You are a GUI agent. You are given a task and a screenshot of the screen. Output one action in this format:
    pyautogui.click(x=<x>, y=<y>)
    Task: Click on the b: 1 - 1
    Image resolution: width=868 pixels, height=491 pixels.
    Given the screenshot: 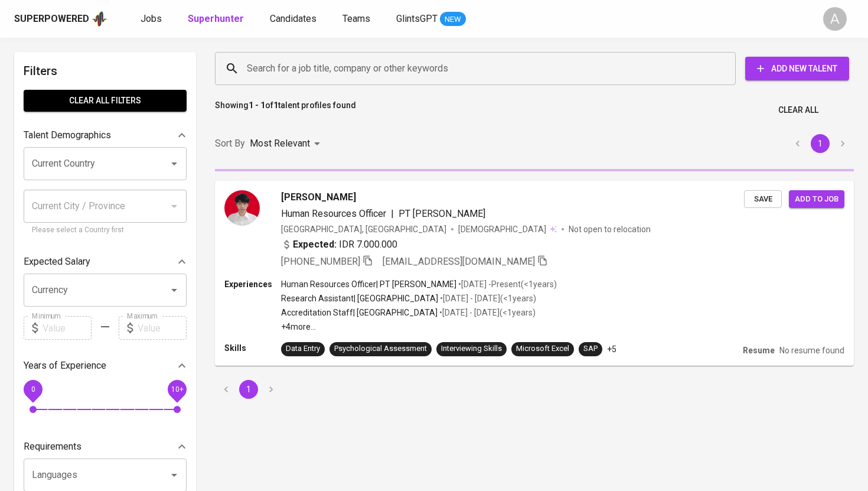 What is the action you would take?
    pyautogui.click(x=257, y=105)
    